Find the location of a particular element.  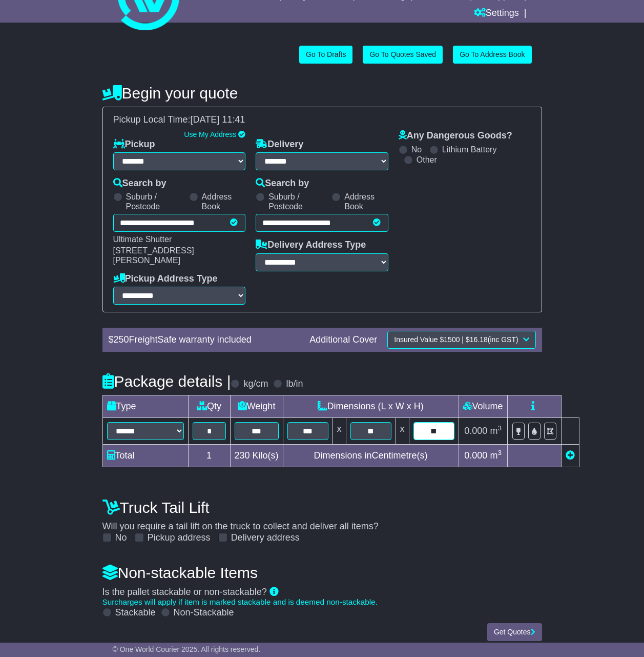

td: Total is located at coordinates (145, 456).